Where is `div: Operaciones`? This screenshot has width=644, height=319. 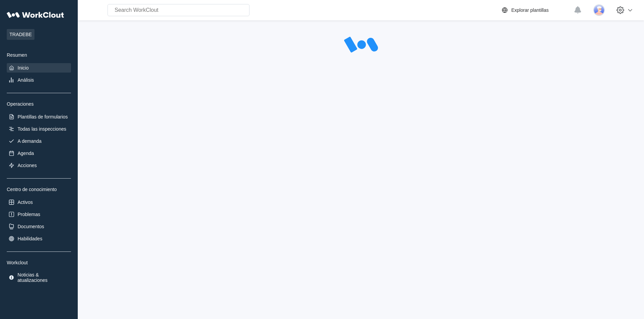
div: Operaciones is located at coordinates (39, 104).